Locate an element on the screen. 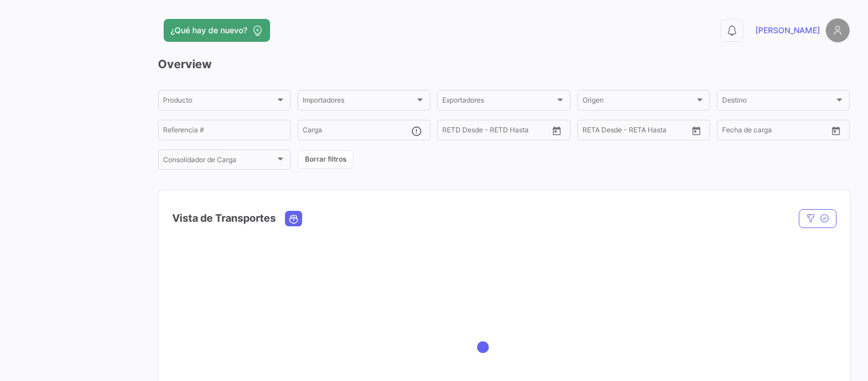  span: Exportadores is located at coordinates (499, 102).